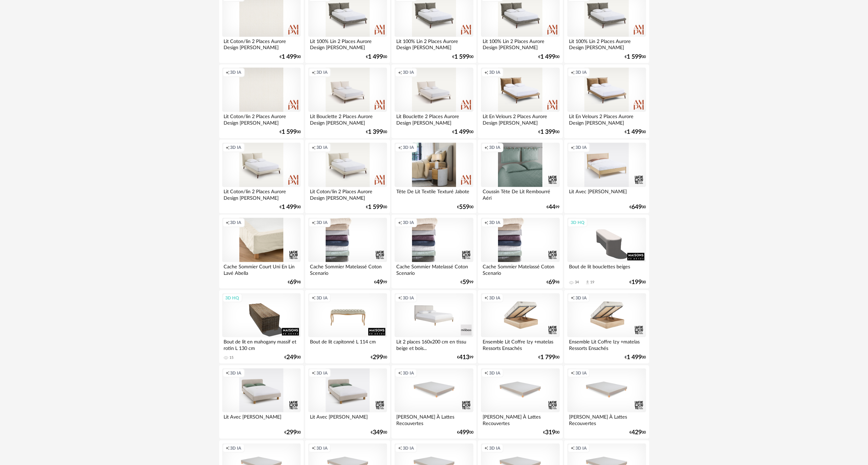  I want to click on a: 3D HQ Bout de lit en mahogany massif et rotin L 130 cm 15 €24900, so click(261, 327).